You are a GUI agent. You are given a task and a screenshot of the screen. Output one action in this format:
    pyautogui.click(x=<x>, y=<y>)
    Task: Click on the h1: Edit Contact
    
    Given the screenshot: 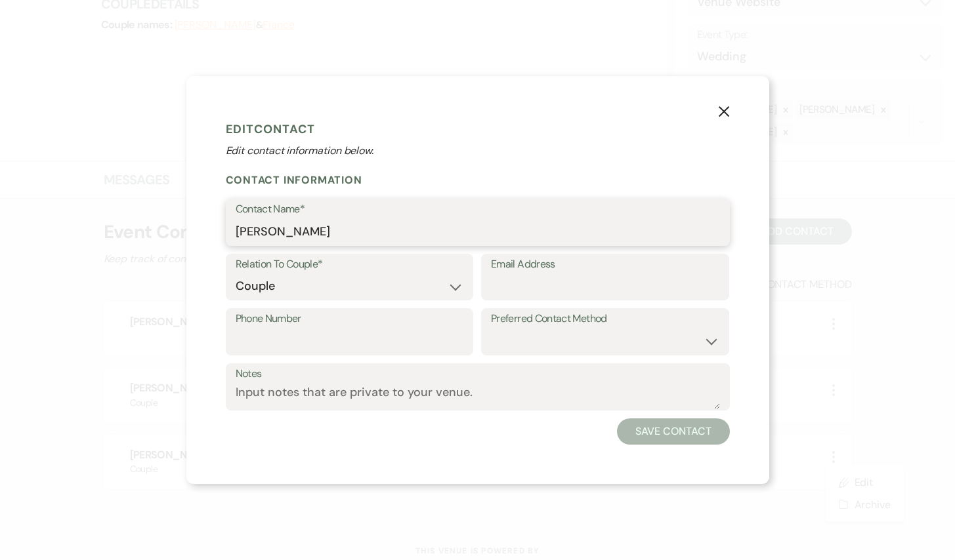 What is the action you would take?
    pyautogui.click(x=478, y=129)
    